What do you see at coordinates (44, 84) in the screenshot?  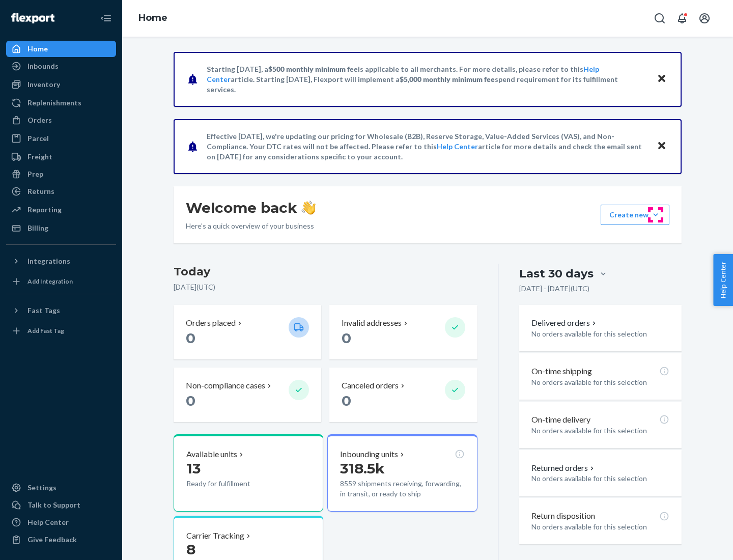 I see `div: Inventory` at bounding box center [44, 84].